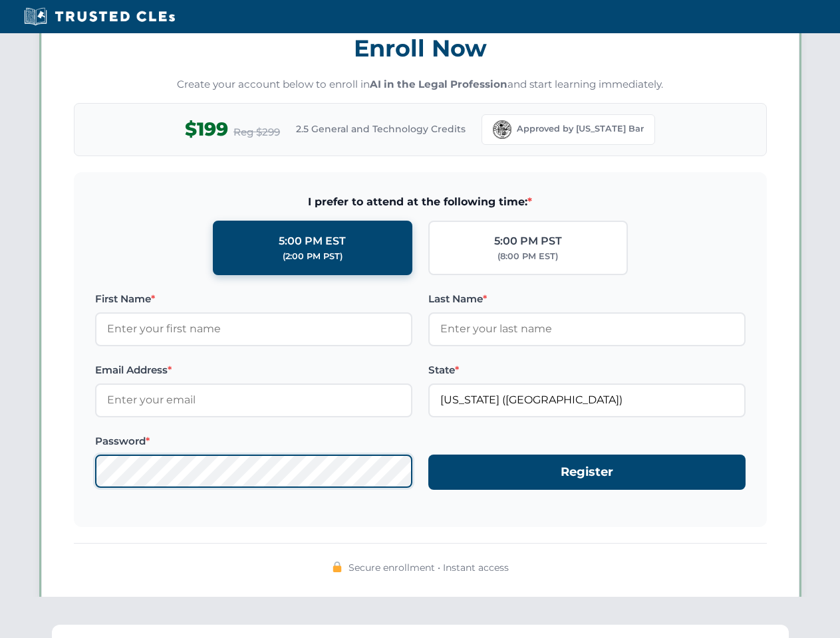 The height and width of the screenshot is (638, 840). What do you see at coordinates (428, 568) in the screenshot?
I see `span: Secure enrollment • Instant access` at bounding box center [428, 568].